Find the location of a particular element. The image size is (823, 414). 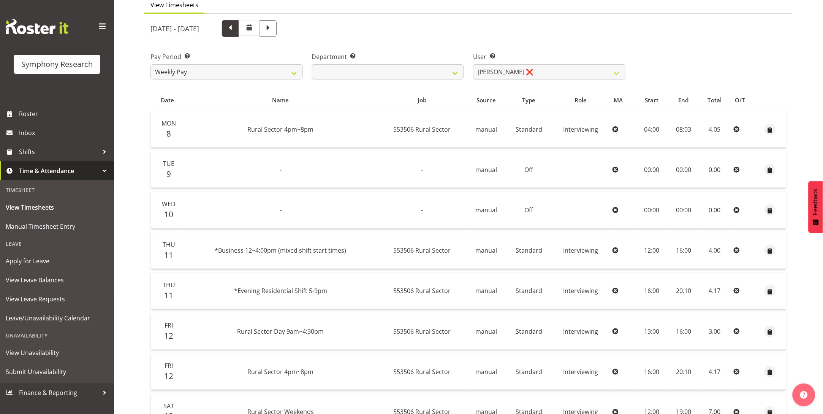

span: Wed is located at coordinates (169, 204).